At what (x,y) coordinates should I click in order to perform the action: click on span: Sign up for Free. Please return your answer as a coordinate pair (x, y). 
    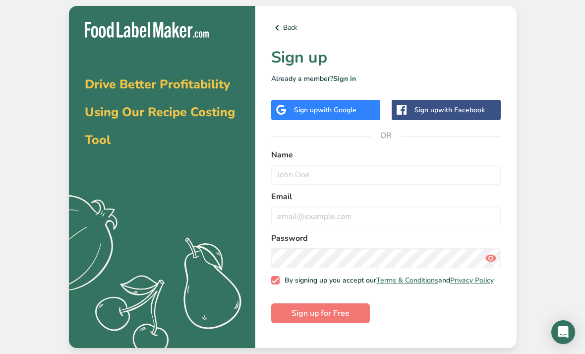
    Looking at the image, I should click on (320, 313).